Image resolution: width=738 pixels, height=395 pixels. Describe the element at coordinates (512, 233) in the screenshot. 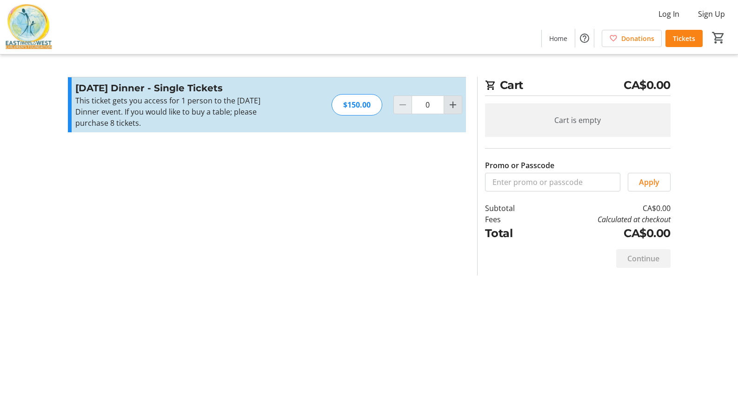

I see `td: Total` at that location.